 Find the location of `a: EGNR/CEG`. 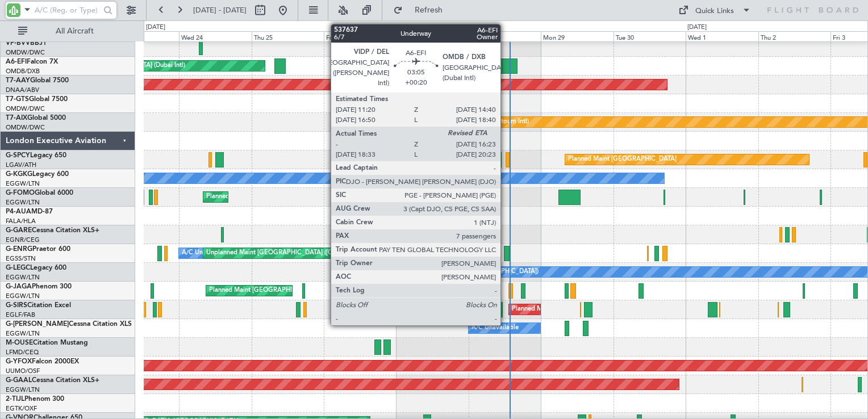

a: EGNR/CEG is located at coordinates (22, 240).